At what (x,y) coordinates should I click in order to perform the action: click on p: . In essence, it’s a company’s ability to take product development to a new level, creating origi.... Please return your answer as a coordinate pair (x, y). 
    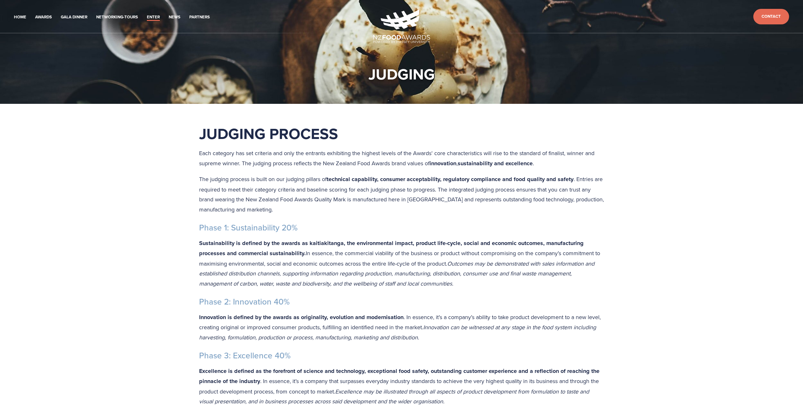
    Looking at the image, I should click on (402, 327).